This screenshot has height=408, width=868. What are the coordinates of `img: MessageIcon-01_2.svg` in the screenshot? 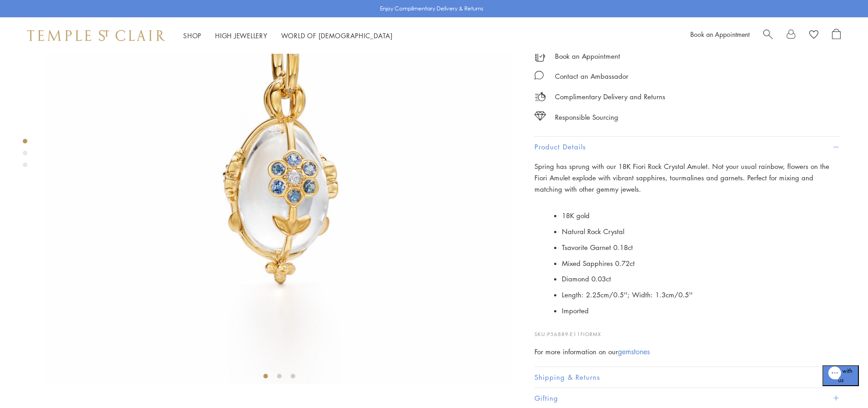 It's located at (539, 75).